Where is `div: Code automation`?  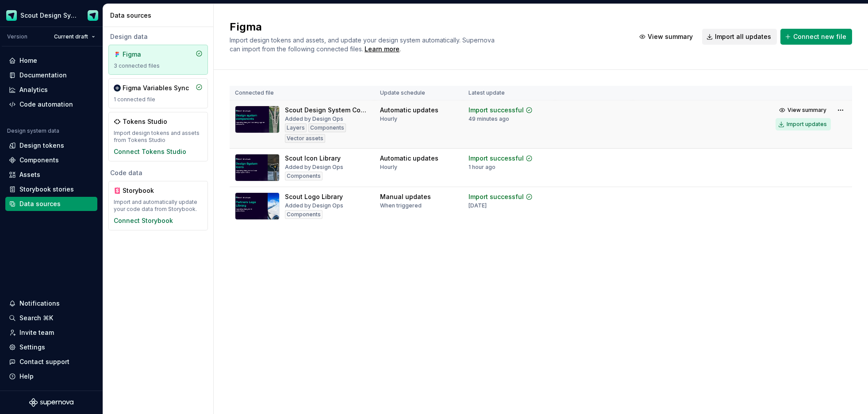 div: Code automation is located at coordinates (46, 105).